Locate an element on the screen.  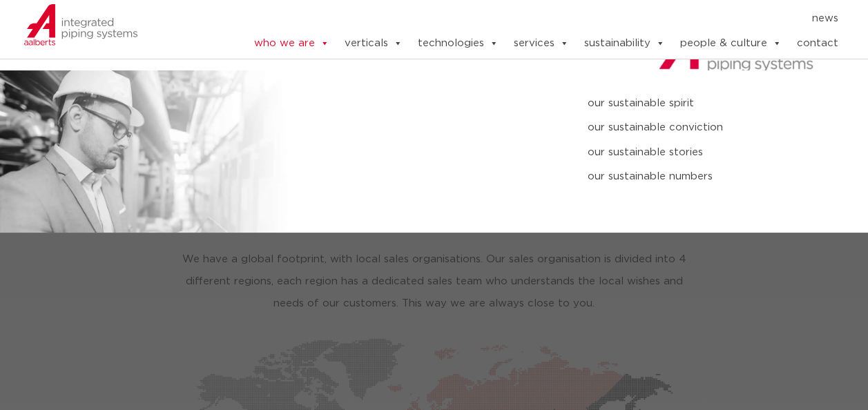
nav: Menu is located at coordinates (525, 19).